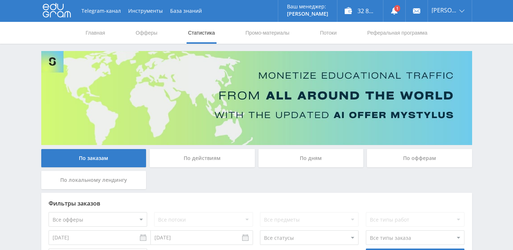 The height and width of the screenshot is (250, 513). Describe the element at coordinates (94, 180) in the screenshot. I see `div: По локальному лендингу` at that location.